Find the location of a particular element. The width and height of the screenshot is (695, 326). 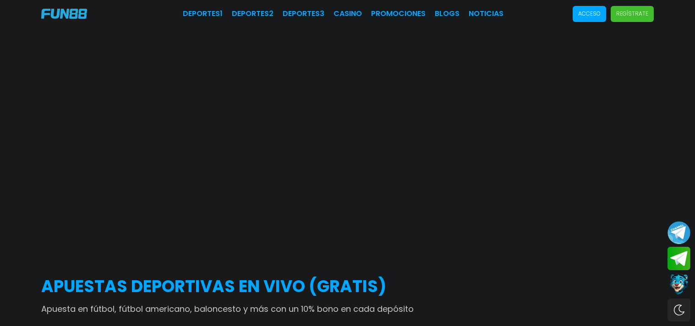

a: Deportes1 is located at coordinates (203, 14).